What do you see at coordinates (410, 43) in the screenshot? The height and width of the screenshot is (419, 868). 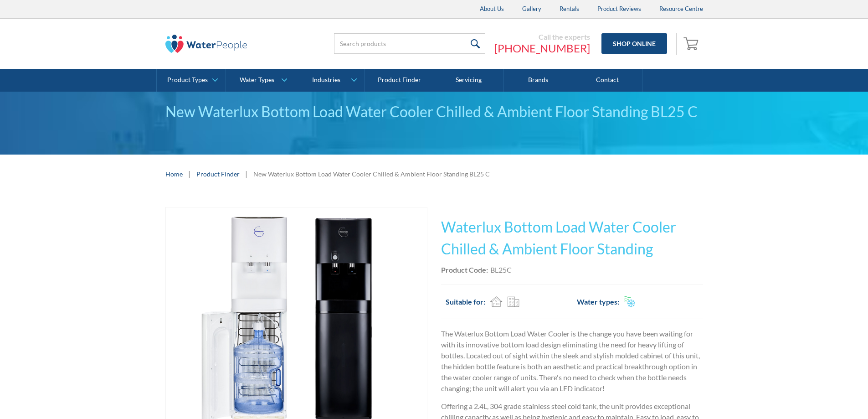 I see `input: Search products` at bounding box center [410, 43].